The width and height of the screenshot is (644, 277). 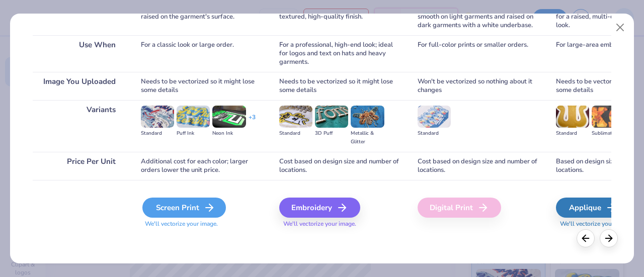 I want to click on div: Won't be vectorized so nothing about it changes, so click(x=479, y=86).